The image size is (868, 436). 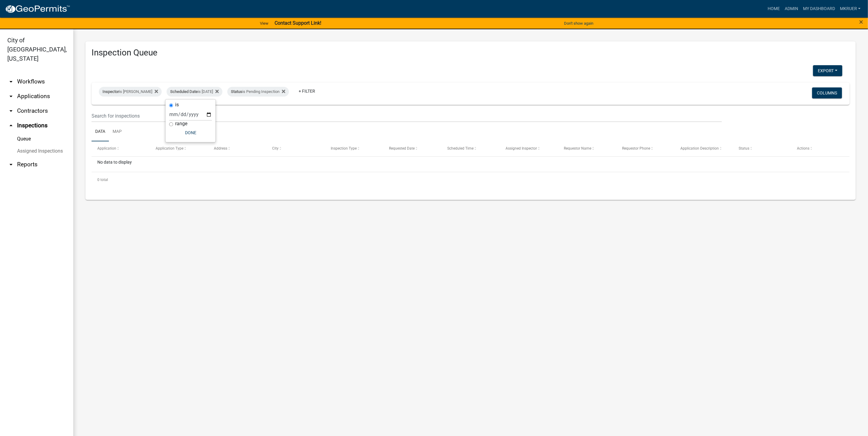 I want to click on div: is Pending Inspection, so click(x=258, y=92).